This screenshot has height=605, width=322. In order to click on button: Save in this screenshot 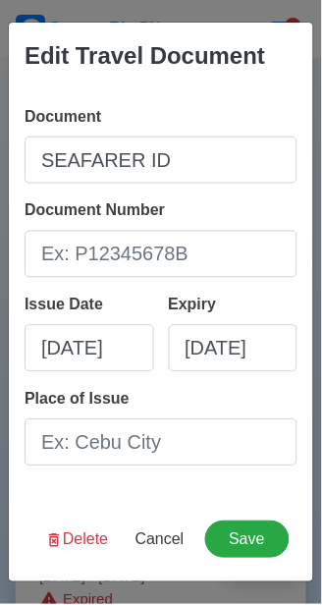, I will do `click(247, 540)`.